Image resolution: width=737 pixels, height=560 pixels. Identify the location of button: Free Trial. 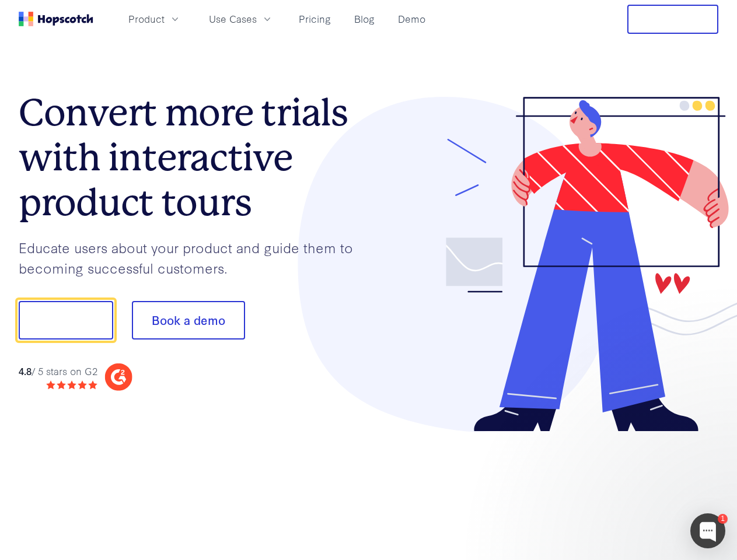
(673, 20).